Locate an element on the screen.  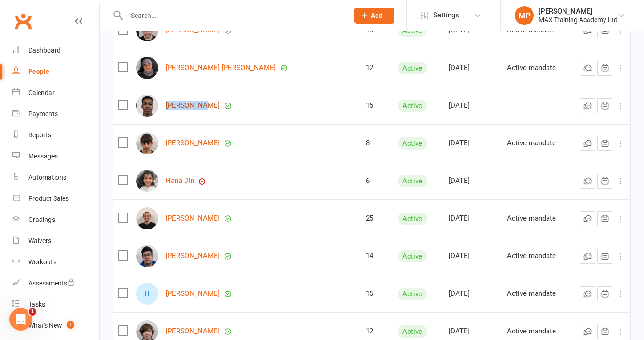
div: People is located at coordinates (38, 72).